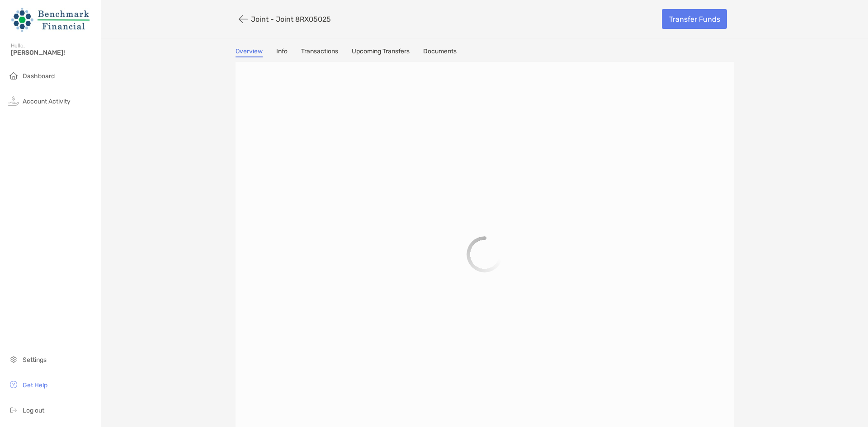  Describe the element at coordinates (249, 52) in the screenshot. I see `a: Overview` at that location.